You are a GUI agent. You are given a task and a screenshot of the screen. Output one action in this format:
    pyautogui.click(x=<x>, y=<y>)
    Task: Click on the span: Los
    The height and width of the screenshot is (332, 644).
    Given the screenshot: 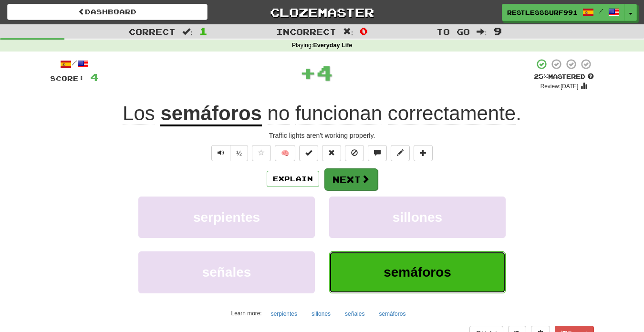 What is the action you would take?
    pyautogui.click(x=139, y=114)
    